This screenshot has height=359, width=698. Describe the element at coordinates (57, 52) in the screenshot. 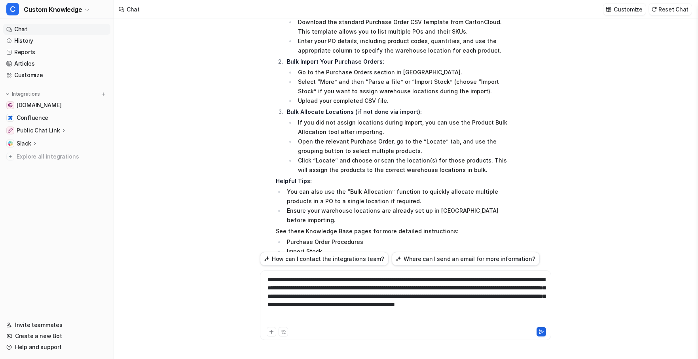

I see `a: Reports` at that location.